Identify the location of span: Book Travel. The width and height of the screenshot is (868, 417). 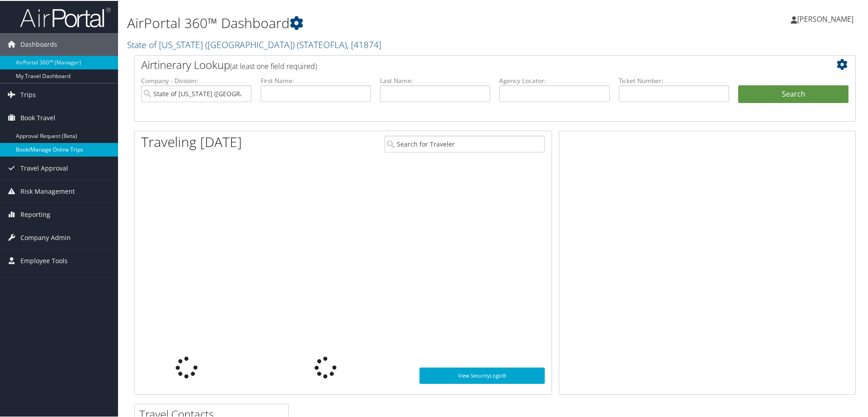
(38, 117).